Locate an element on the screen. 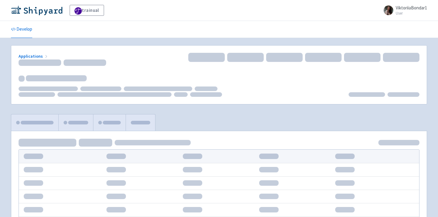 Image resolution: width=438 pixels, height=217 pixels. a: Develop is located at coordinates (22, 29).